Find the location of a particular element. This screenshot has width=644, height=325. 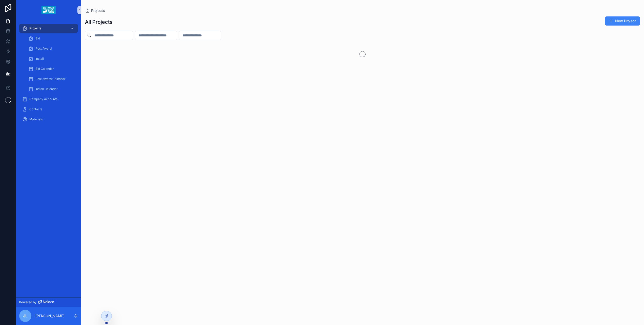

span: Powered by is located at coordinates (28, 302).